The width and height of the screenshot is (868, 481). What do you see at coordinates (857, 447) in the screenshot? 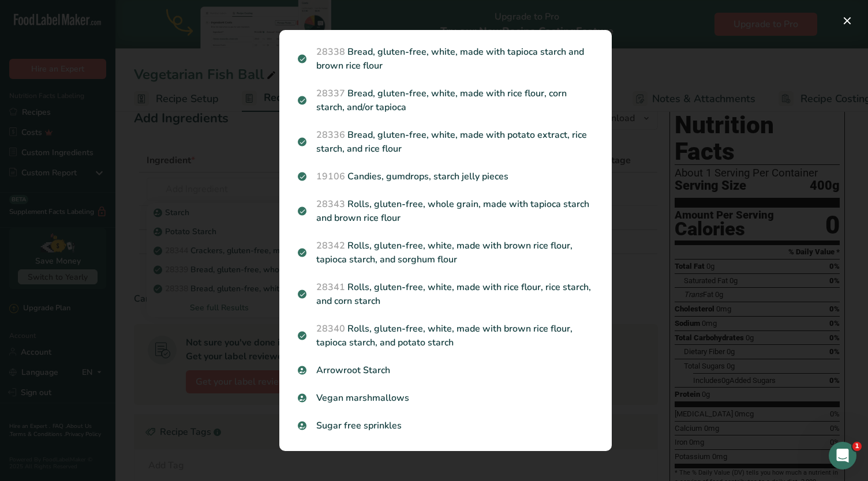
I see `span: 1` at bounding box center [857, 447].